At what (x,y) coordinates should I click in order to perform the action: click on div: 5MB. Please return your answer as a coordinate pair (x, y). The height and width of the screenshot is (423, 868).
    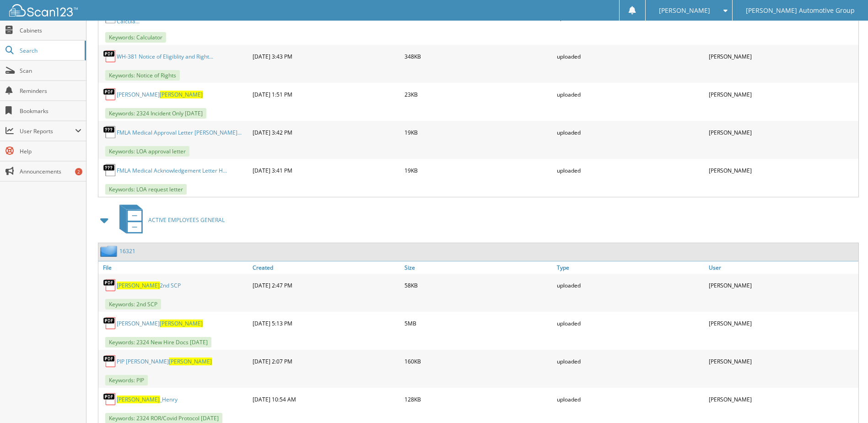
    Looking at the image, I should click on (478, 323).